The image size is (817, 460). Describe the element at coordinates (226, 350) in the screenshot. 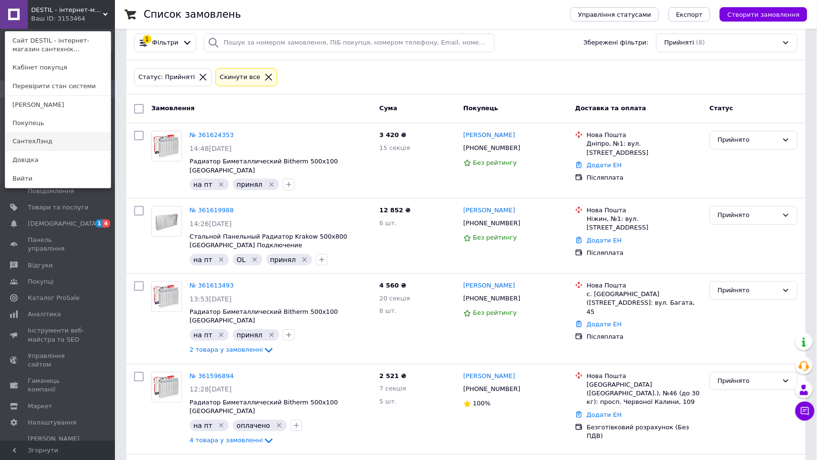

I see `span: 2 товара у замовленні` at that location.